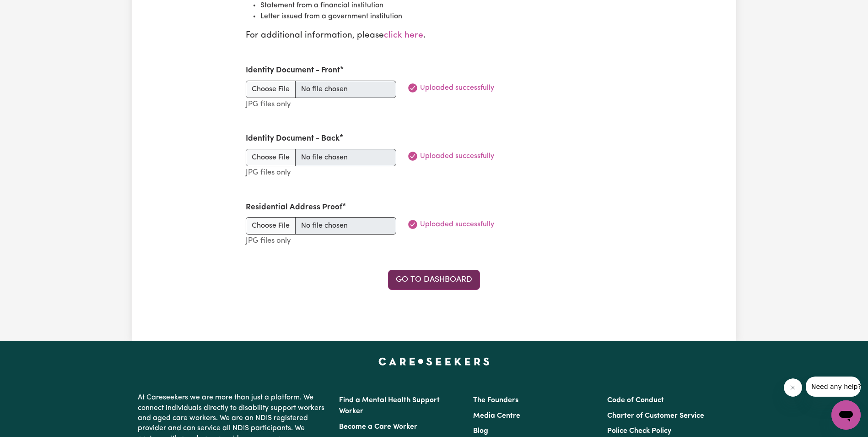  Describe the element at coordinates (434, 36) in the screenshot. I see `p: For additional information, please .` at that location.